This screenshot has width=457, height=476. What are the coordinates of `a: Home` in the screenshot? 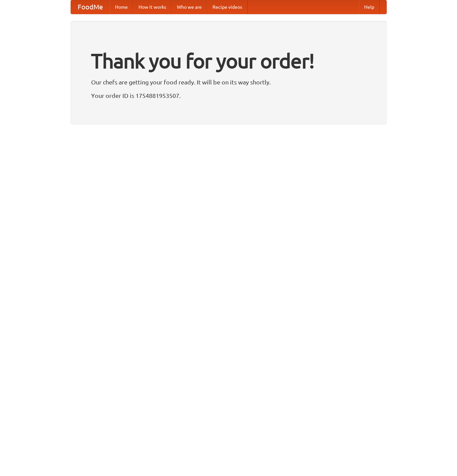 It's located at (121, 7).